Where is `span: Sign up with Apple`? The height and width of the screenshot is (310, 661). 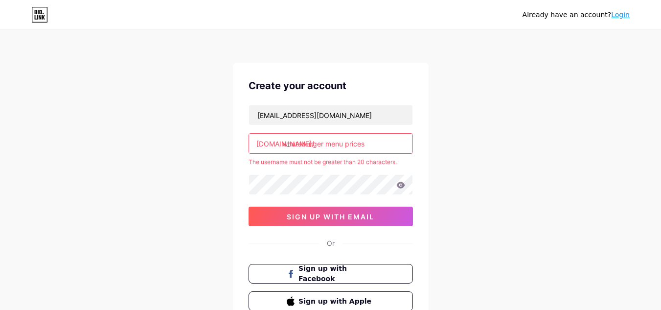
span: Sign up with Apple is located at coordinates (336, 301).